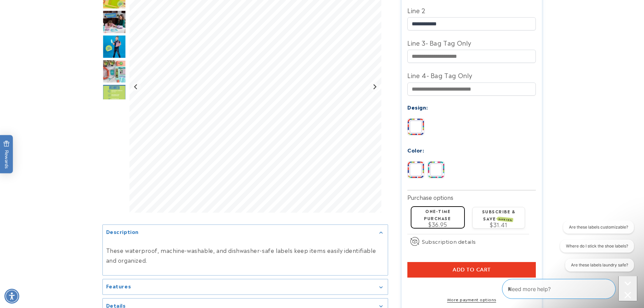 This screenshot has width=644, height=308. I want to click on span: Subscription details, so click(449, 241).